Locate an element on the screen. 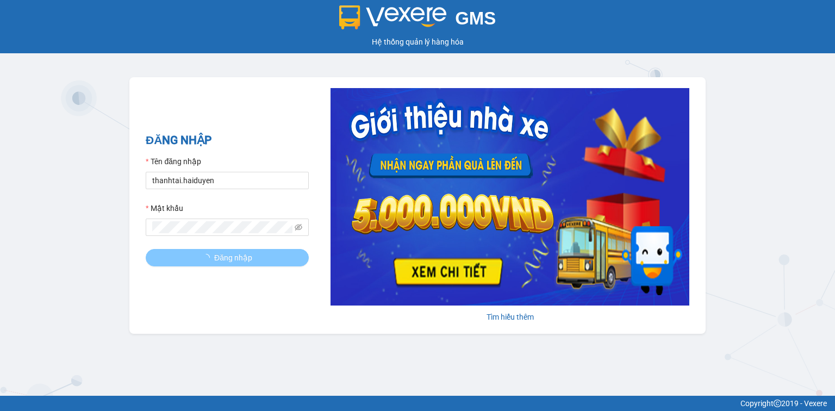 Image resolution: width=835 pixels, height=411 pixels. a: GMS is located at coordinates (418, 21).